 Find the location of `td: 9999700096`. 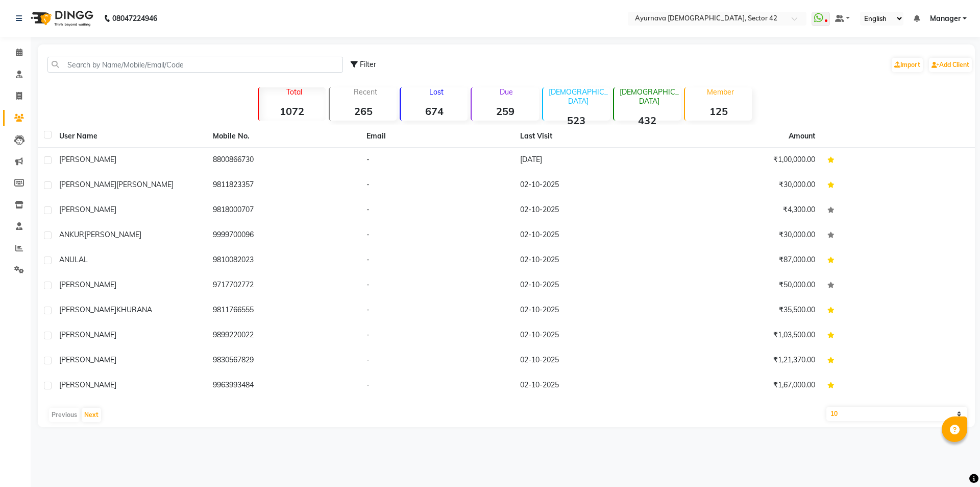

td: 9999700096 is located at coordinates (284, 235).